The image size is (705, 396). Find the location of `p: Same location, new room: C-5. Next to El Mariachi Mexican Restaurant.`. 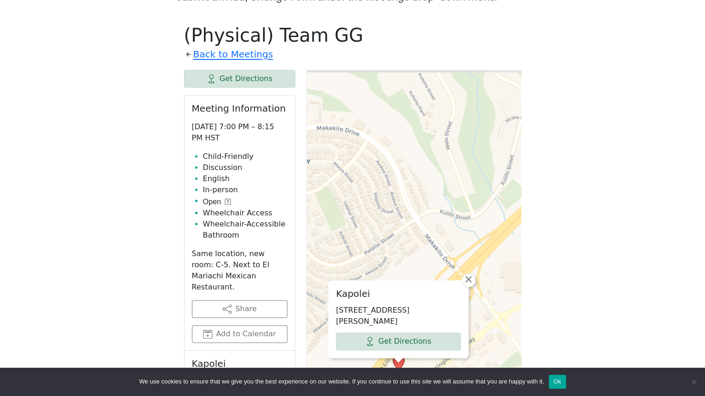

p: Same location, new room: C-5. Next to El Mariachi Mexican Restaurant. is located at coordinates (240, 271).